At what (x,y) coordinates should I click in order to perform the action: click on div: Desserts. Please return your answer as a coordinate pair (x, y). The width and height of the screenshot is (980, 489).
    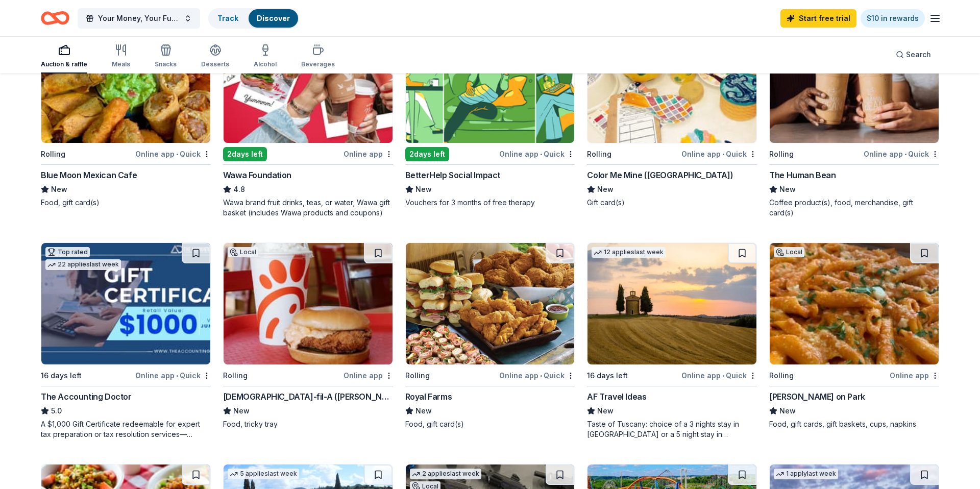
    Looking at the image, I should click on (215, 65).